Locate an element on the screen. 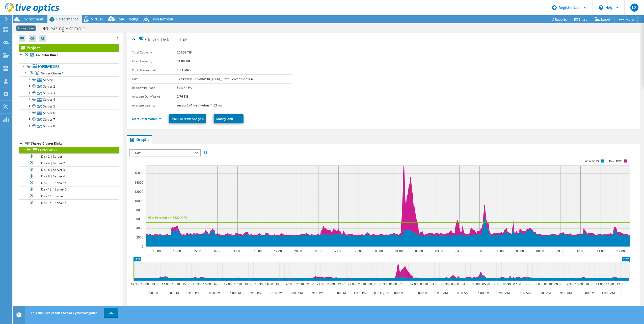 The height and width of the screenshot is (324, 644). b: 31.00 TiB is located at coordinates (183, 61).